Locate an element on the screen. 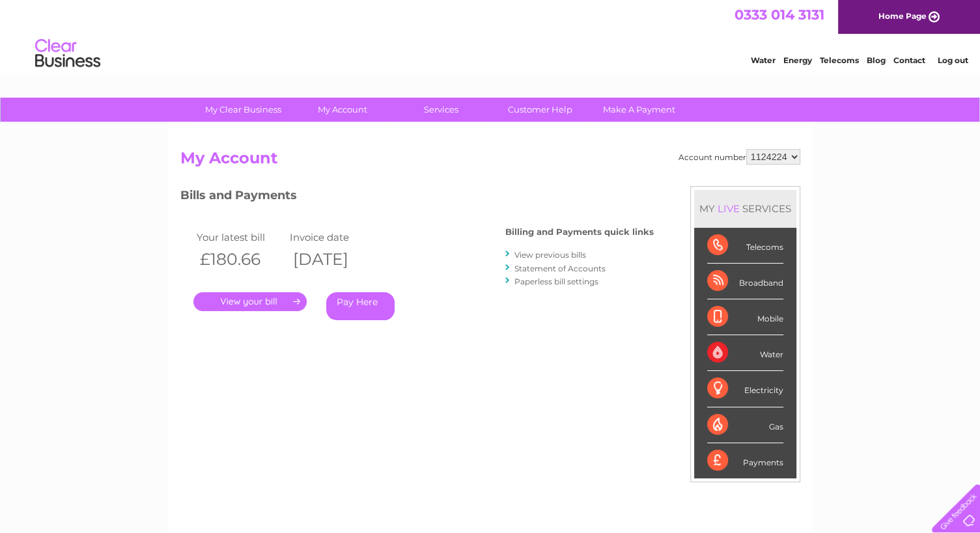 The image size is (980, 533). div: Telecoms is located at coordinates (745, 246).